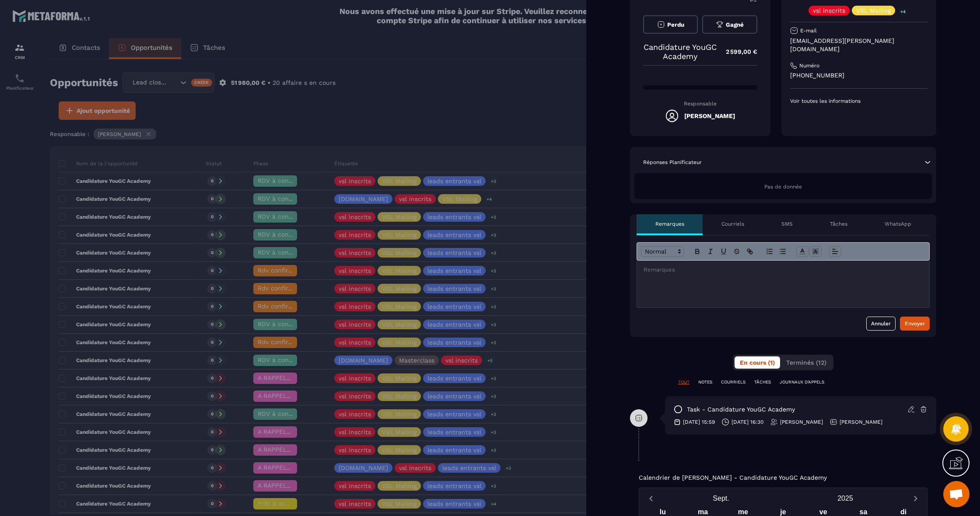 The image size is (980, 516). What do you see at coordinates (809, 66) in the screenshot?
I see `p: Numéro` at bounding box center [809, 66].